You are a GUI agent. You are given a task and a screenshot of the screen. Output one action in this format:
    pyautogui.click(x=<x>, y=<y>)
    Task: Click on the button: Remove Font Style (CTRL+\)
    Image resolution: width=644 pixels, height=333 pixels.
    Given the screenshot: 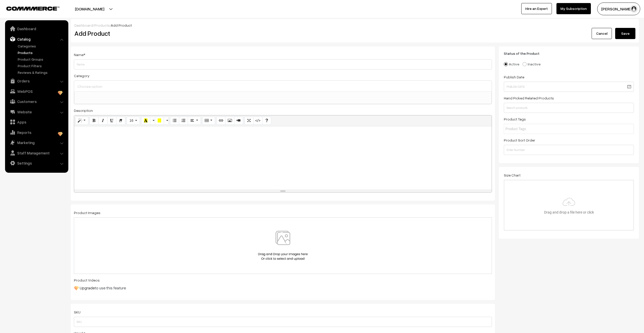 What is the action you would take?
    pyautogui.click(x=121, y=120)
    